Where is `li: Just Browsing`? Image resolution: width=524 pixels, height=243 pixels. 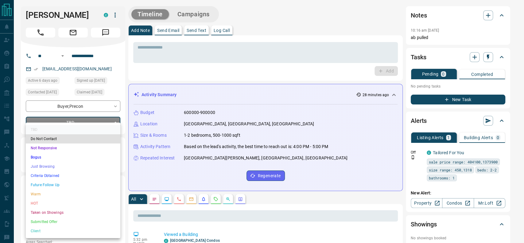
li: Just Browsing is located at coordinates (73, 166).